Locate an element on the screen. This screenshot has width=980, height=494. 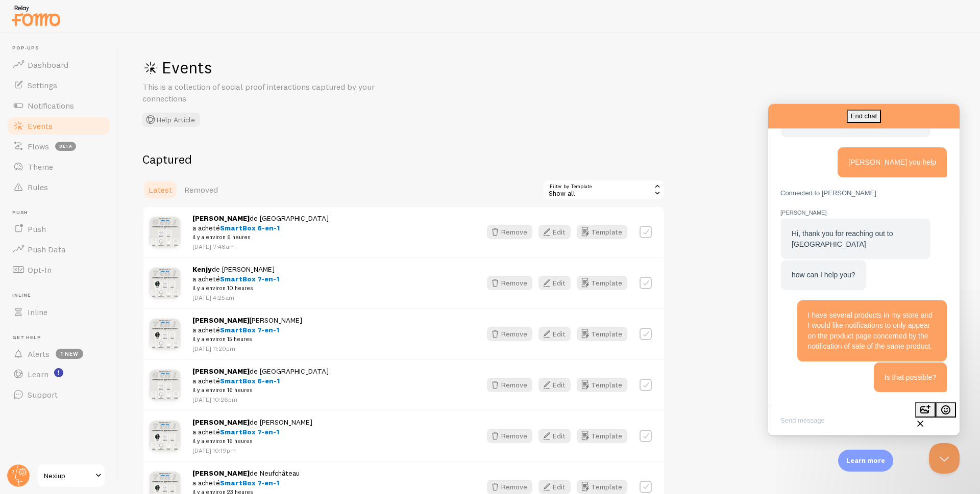
a: Learn is located at coordinates (59, 374).